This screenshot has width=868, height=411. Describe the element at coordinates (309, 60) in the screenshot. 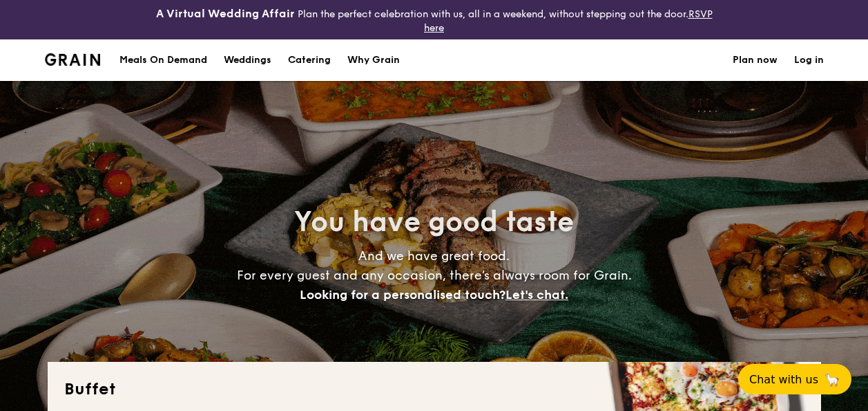

I see `a: Catering` at that location.